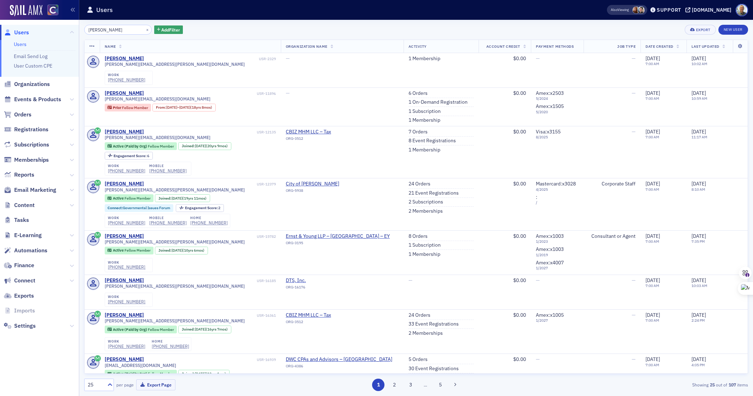  What do you see at coordinates (26, 160) in the screenshot?
I see `a: Memberships` at bounding box center [26, 160].